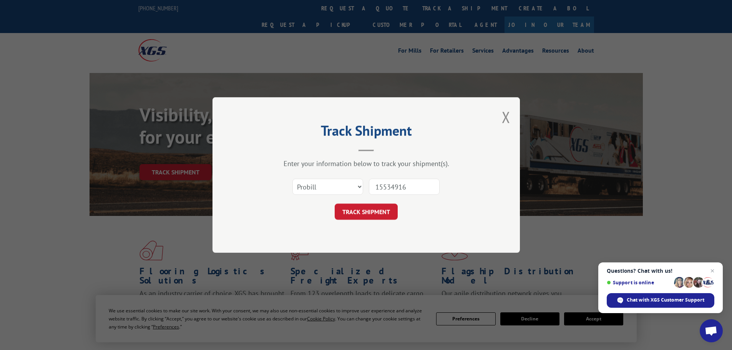  I want to click on span: Support is online, so click(639, 282).